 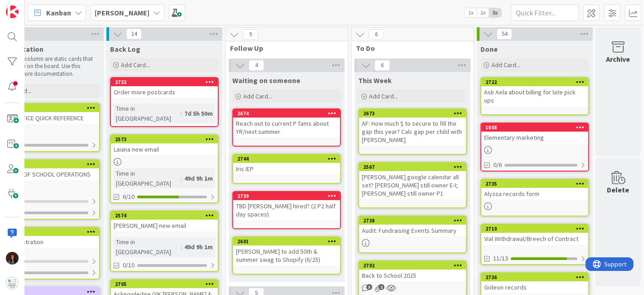 What do you see at coordinates (412, 271) in the screenshot?
I see `div: 2702Back to School 2025` at bounding box center [412, 271].